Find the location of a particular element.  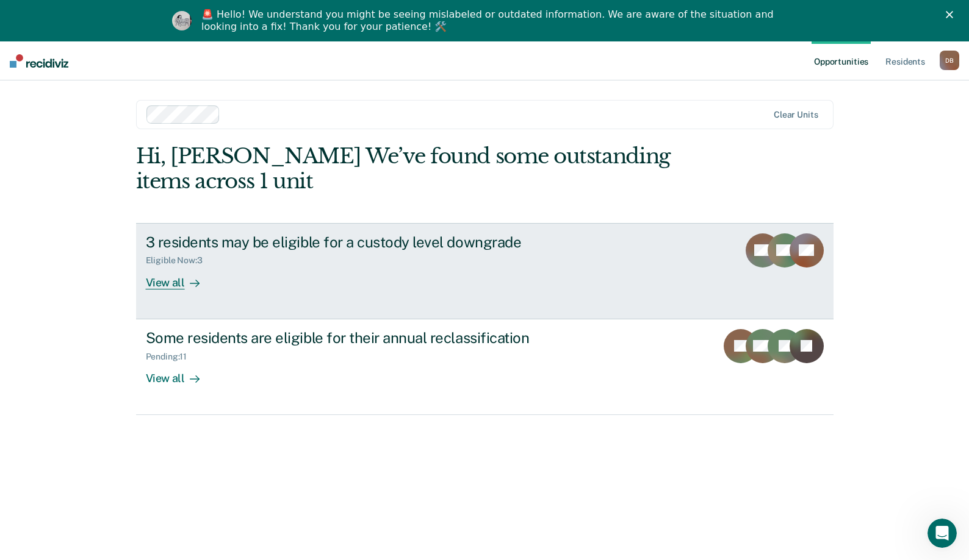

a: 3 residents may be eligible for a custody level downgradeEligible Now:3View all is located at coordinates (484, 271).